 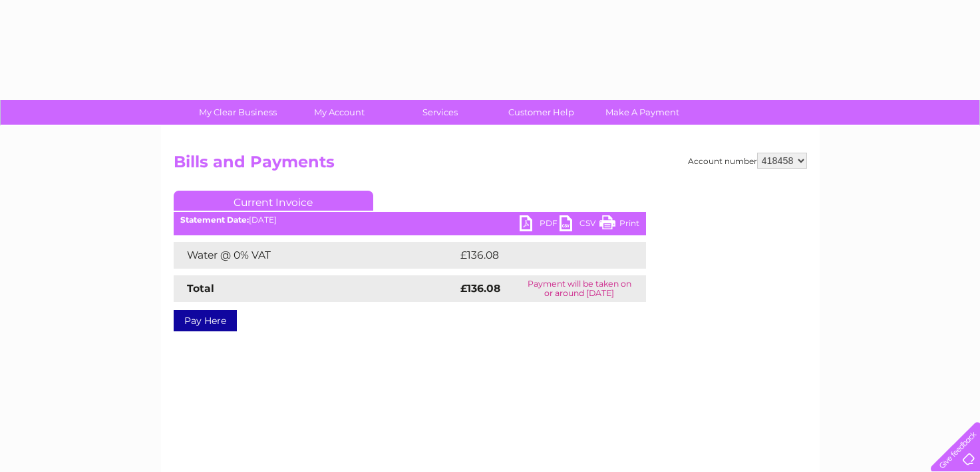 I want to click on div: Account number, so click(x=747, y=161).